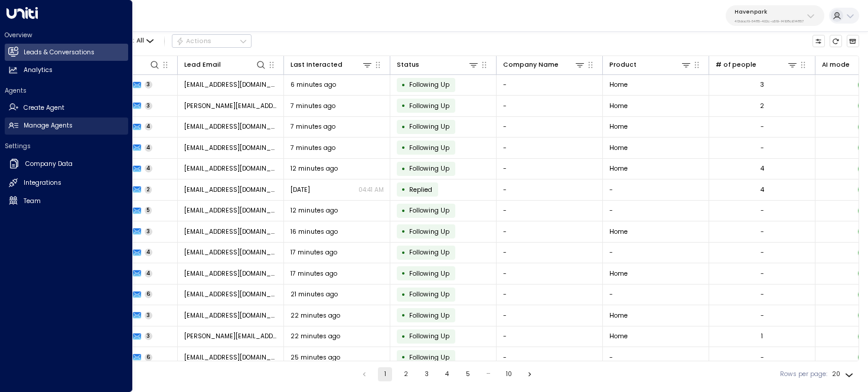 The height and width of the screenshot is (392, 868). Describe the element at coordinates (762, 106) in the screenshot. I see `div: 2` at that location.